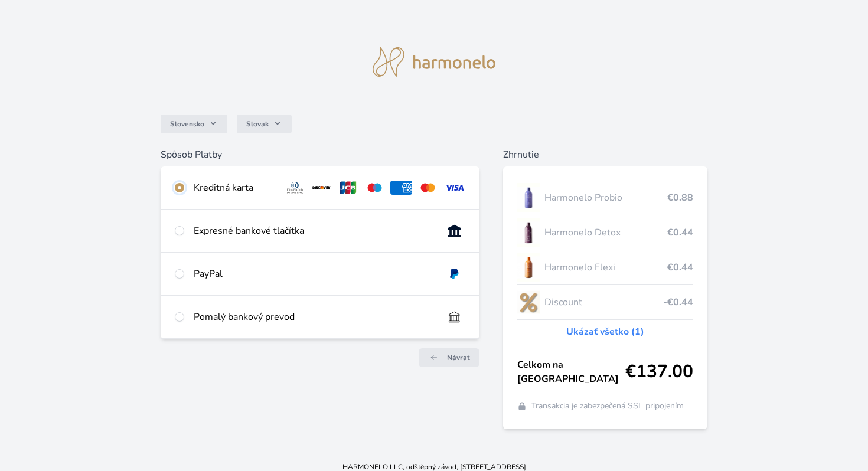  What do you see at coordinates (234, 188) in the screenshot?
I see `div: Kreditná karta` at bounding box center [234, 188].